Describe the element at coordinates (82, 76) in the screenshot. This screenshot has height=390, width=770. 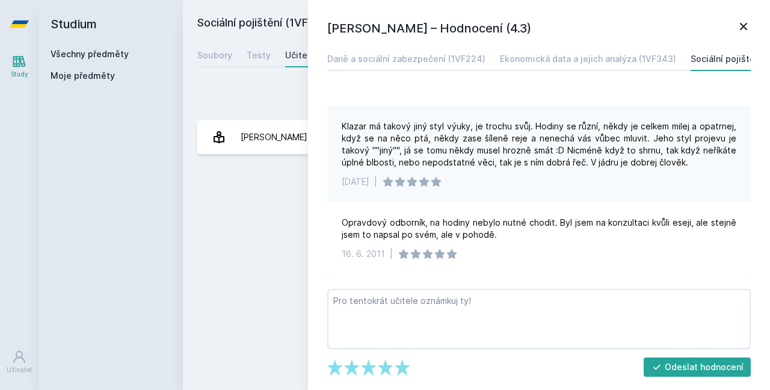
I see `span: Moje předměty` at that location.